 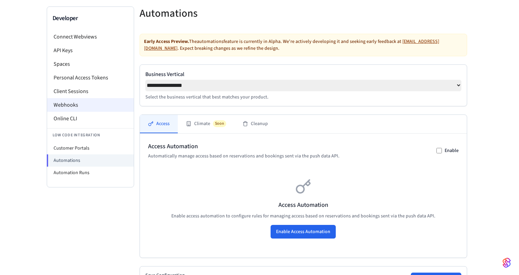 What do you see at coordinates (90, 91) in the screenshot?
I see `li: Client Sessions` at bounding box center [90, 91].